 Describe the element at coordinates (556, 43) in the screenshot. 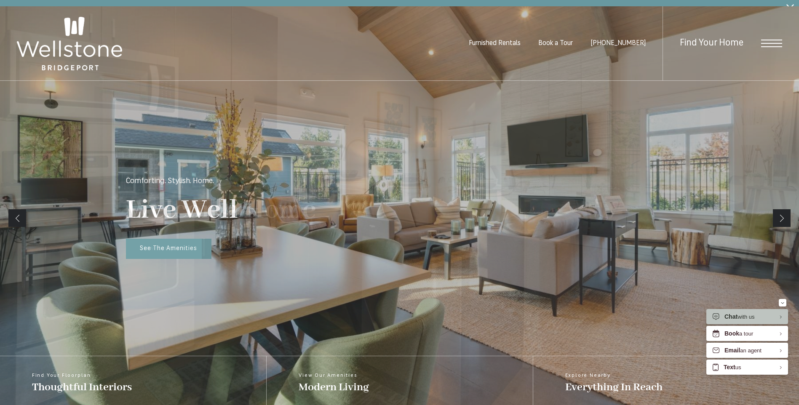

I see `a: Book a Tour` at that location.